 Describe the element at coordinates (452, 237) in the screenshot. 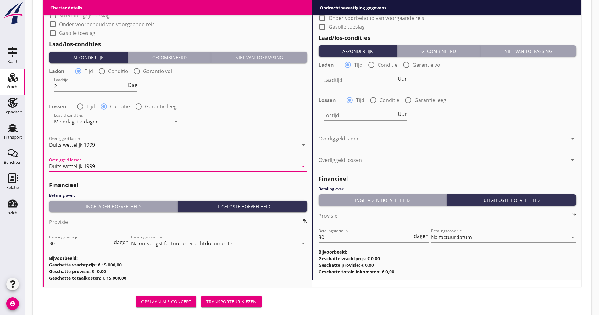

I see `div: Na factuurdatum` at that location.